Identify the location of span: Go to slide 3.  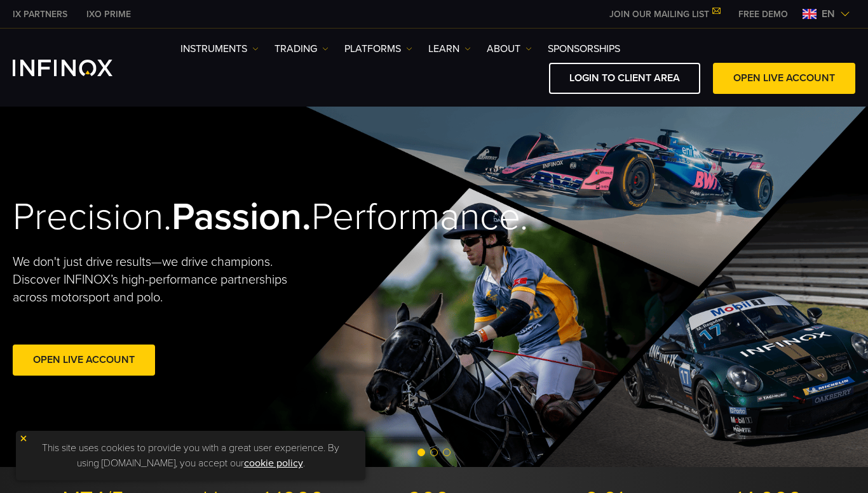
(446, 452).